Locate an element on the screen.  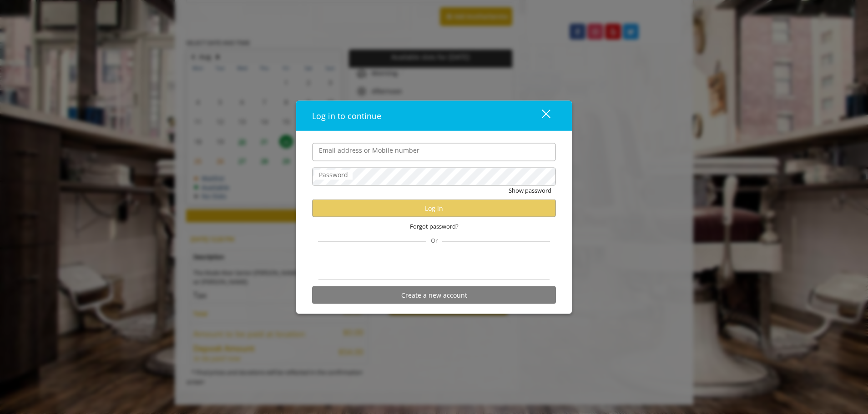
span: Log in to continue is located at coordinates (347, 116).